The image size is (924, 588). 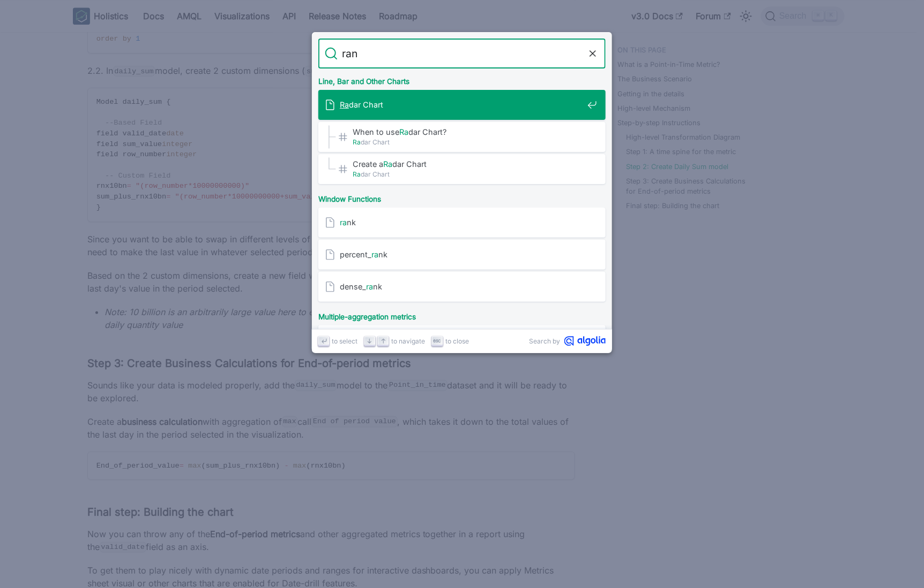 What do you see at coordinates (462, 254) in the screenshot?
I see `span: percent_ nk` at bounding box center [462, 254].